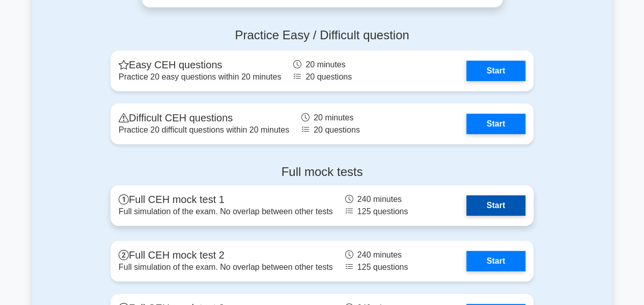  Describe the element at coordinates (322, 172) in the screenshot. I see `h4: Full mock tests` at that location.